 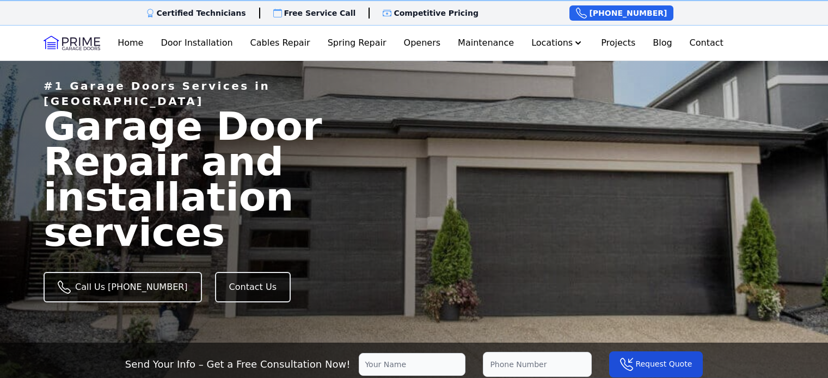 I want to click on button: Request Quote, so click(x=656, y=365).